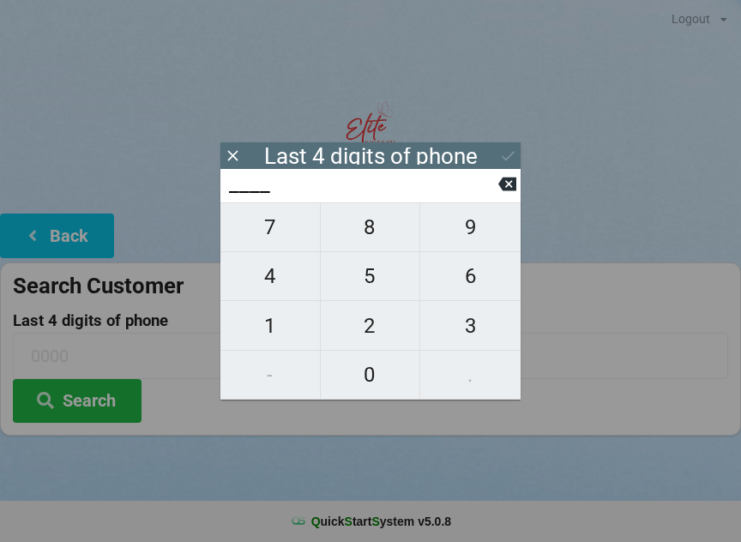 The width and height of the screenshot is (741, 542). I want to click on span: 4, so click(270, 276).